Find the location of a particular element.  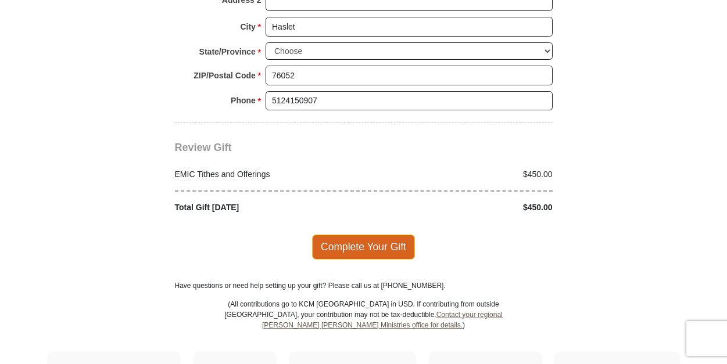

strong: Phone is located at coordinates (243, 101).